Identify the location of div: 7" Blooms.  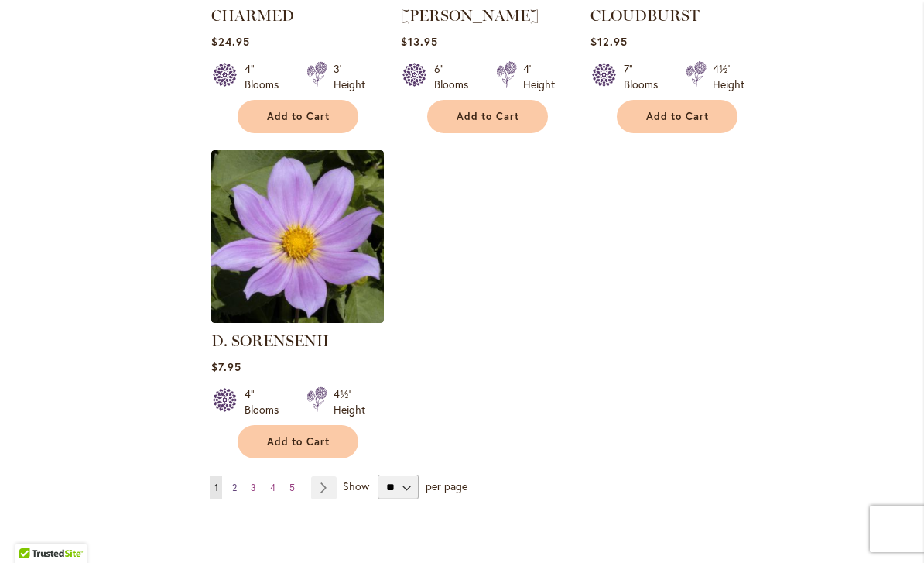
(645, 76).